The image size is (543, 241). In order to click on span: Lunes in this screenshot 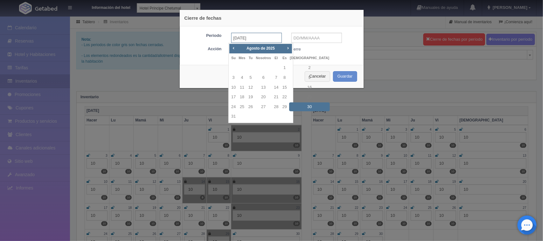, I will do `click(242, 58)`.